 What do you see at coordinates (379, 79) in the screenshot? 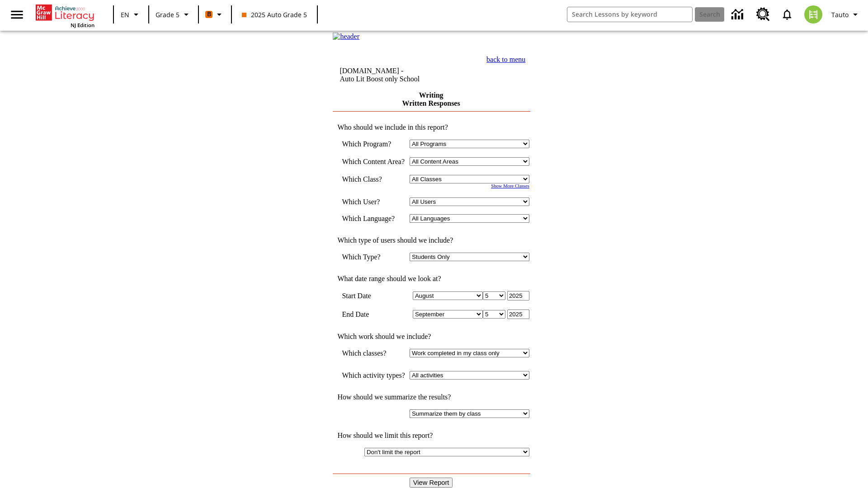
I see `nobr: Auto Lit Boost only School` at bounding box center [379, 79].